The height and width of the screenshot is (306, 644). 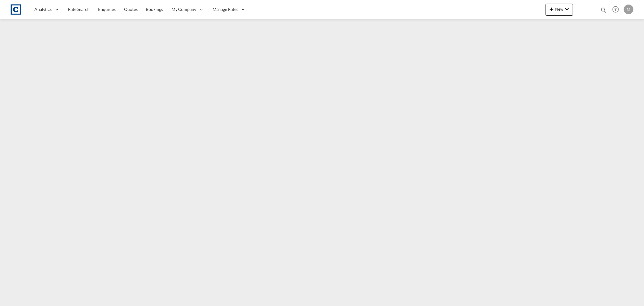 I want to click on span: Analytics, so click(x=43, y=9).